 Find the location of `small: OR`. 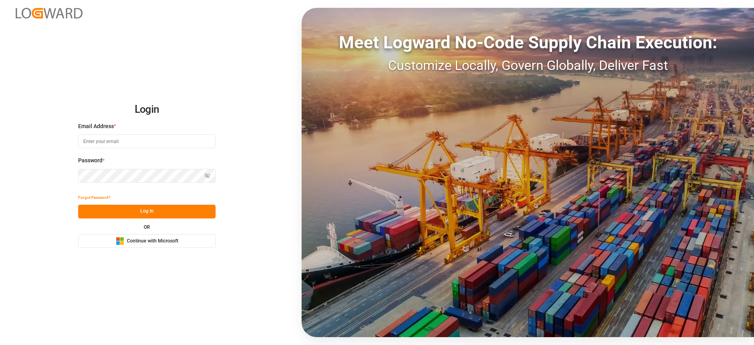

small: OR is located at coordinates (147, 227).